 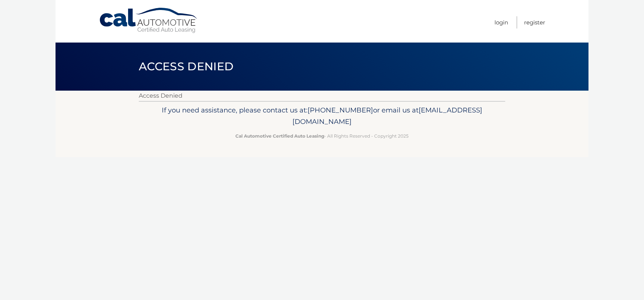 I want to click on span: Access Denied, so click(x=186, y=66).